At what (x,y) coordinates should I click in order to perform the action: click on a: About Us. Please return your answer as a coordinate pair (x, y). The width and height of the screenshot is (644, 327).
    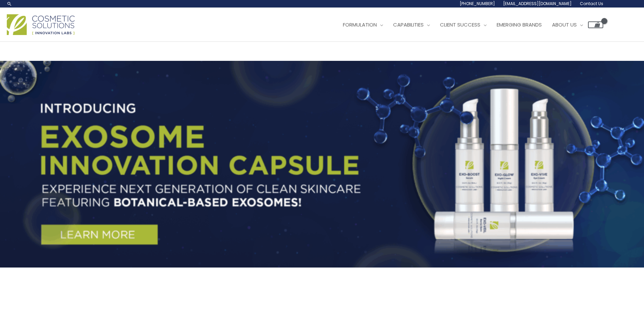
    Looking at the image, I should click on (568, 25).